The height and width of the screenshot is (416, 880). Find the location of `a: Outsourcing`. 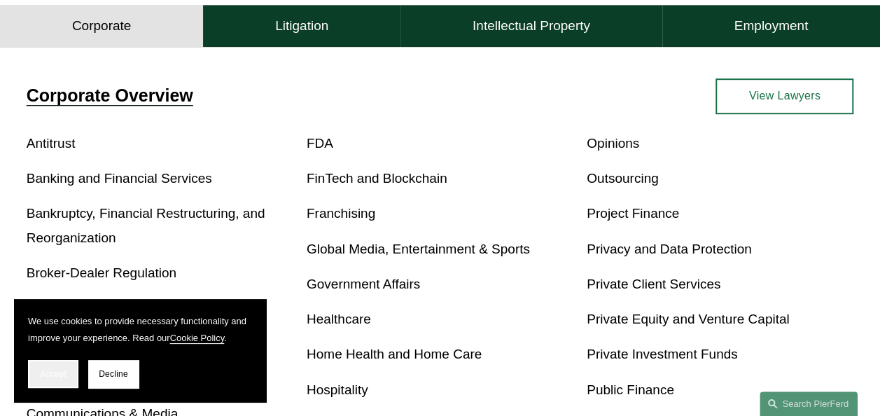

a: Outsourcing is located at coordinates (623, 178).